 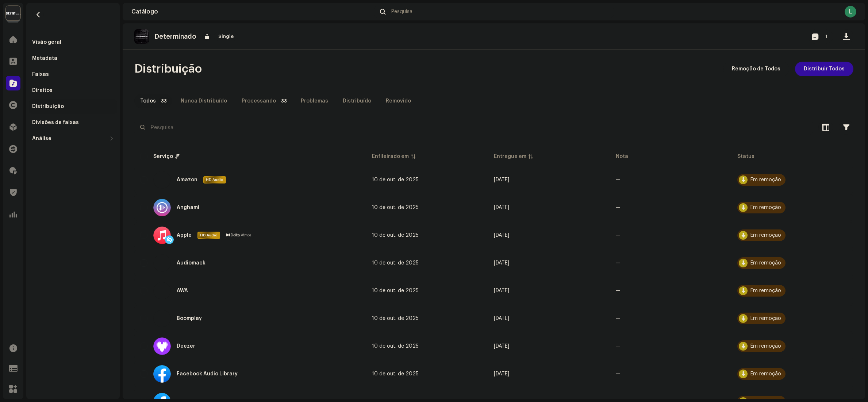 I want to click on button: 1, so click(x=820, y=36).